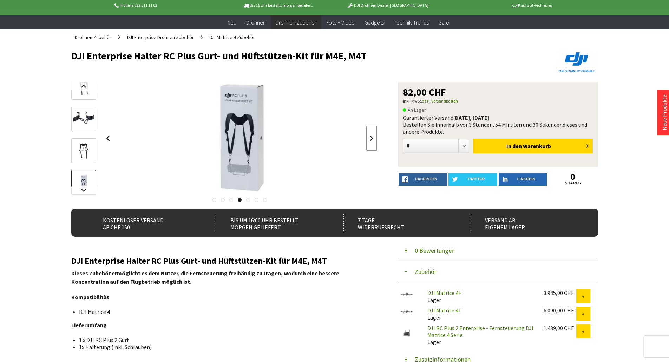  What do you see at coordinates (411, 22) in the screenshot?
I see `span: Technik-Trends` at bounding box center [411, 22].